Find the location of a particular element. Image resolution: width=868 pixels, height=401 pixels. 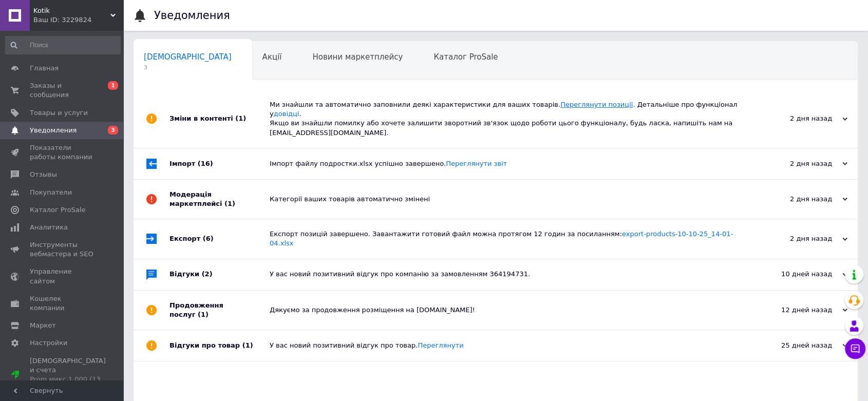

div: Зміни в контенті is located at coordinates (220, 118).